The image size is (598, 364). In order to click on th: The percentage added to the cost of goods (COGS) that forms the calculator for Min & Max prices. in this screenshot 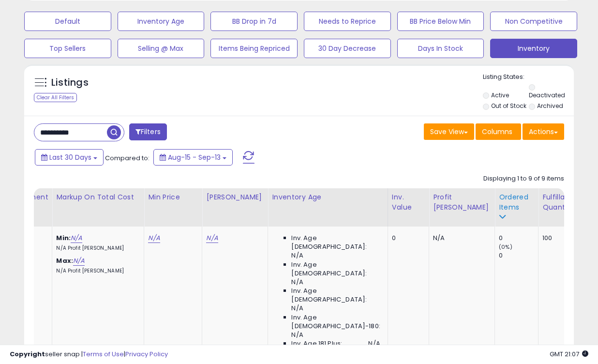, I will do `click(98, 207)`.